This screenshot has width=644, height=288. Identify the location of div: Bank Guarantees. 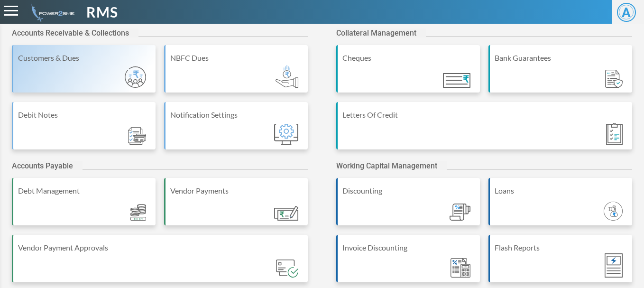
(561, 57).